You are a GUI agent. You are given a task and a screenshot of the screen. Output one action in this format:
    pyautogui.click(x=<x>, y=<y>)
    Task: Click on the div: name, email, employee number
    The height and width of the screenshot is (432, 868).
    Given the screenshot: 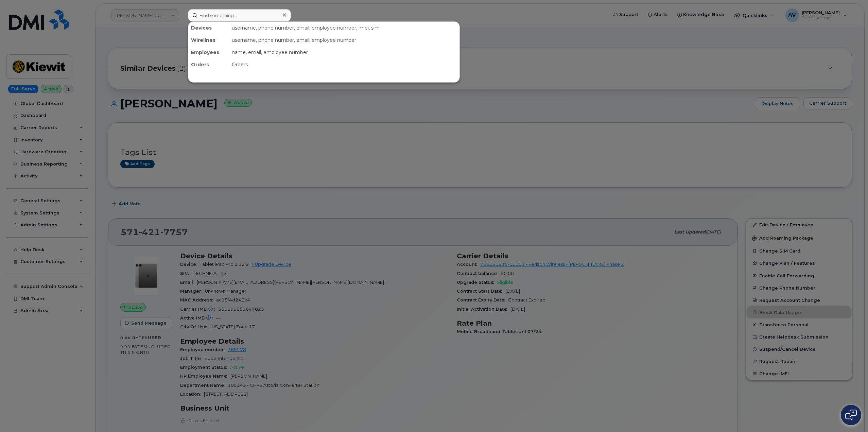 What is the action you would take?
    pyautogui.click(x=344, y=52)
    